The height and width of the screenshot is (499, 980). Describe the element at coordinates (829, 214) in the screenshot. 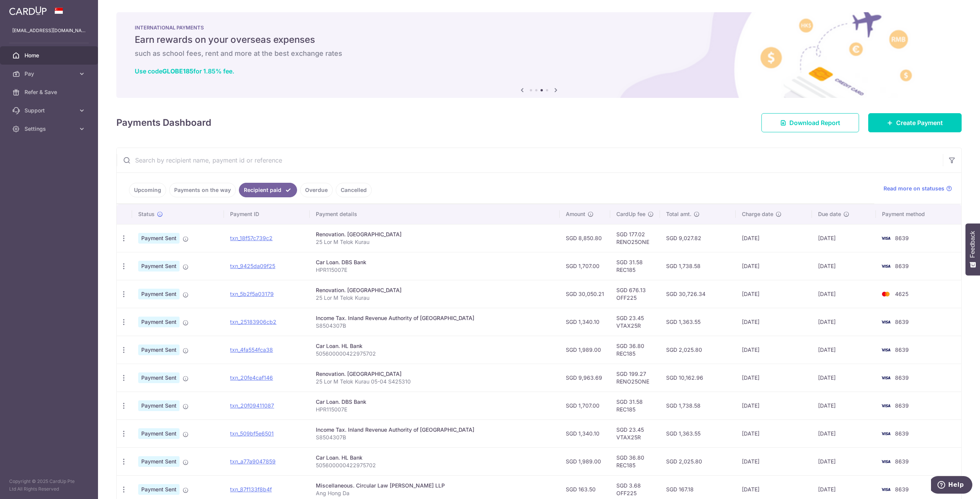

I see `span: Due date` at that location.